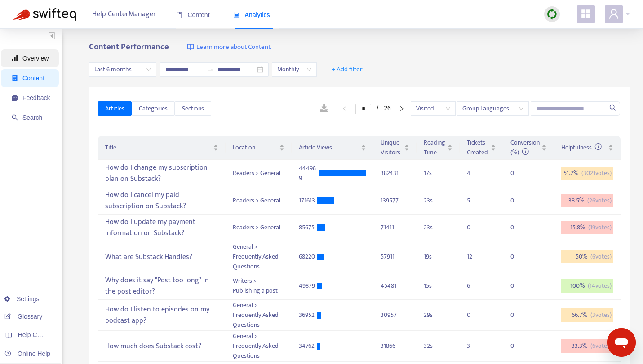  I want to click on span: signal, so click(15, 58).